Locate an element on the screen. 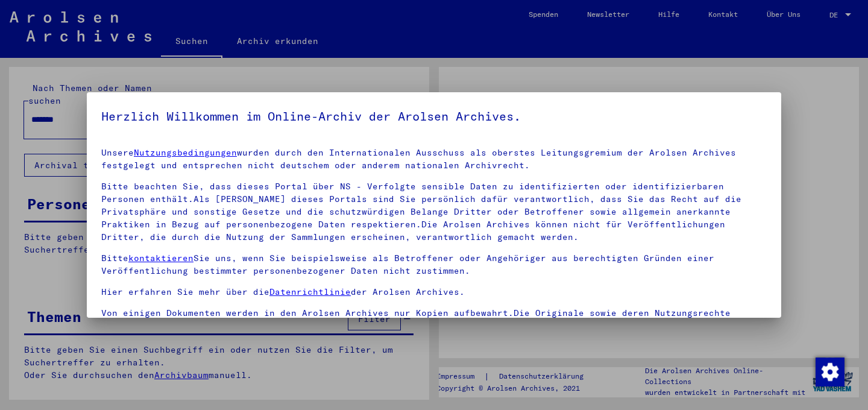 This screenshot has width=868, height=410. p: Unsere wurden durch den Internationalen Ausschuss als oberstes Leitungsgremium der Arolsen Archiv... is located at coordinates (434, 159).